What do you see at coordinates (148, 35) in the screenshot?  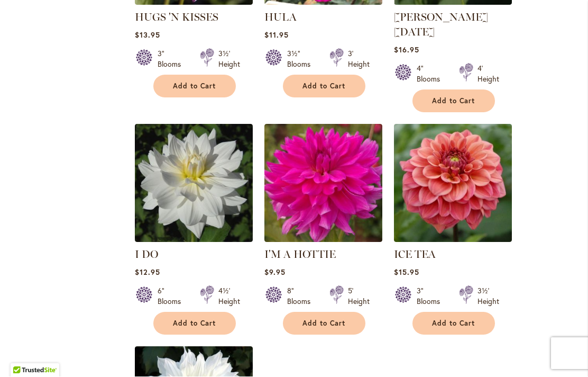 I see `span: $13.95` at bounding box center [148, 35].